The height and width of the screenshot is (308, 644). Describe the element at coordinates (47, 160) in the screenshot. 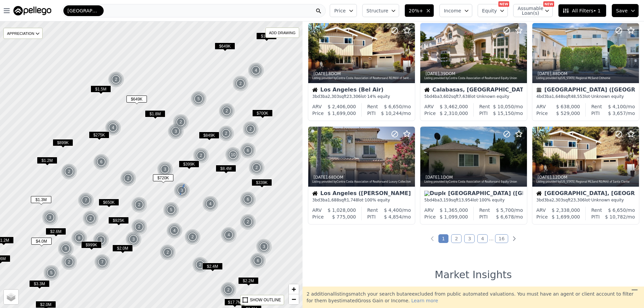

I see `span: $1.2M` at that location.